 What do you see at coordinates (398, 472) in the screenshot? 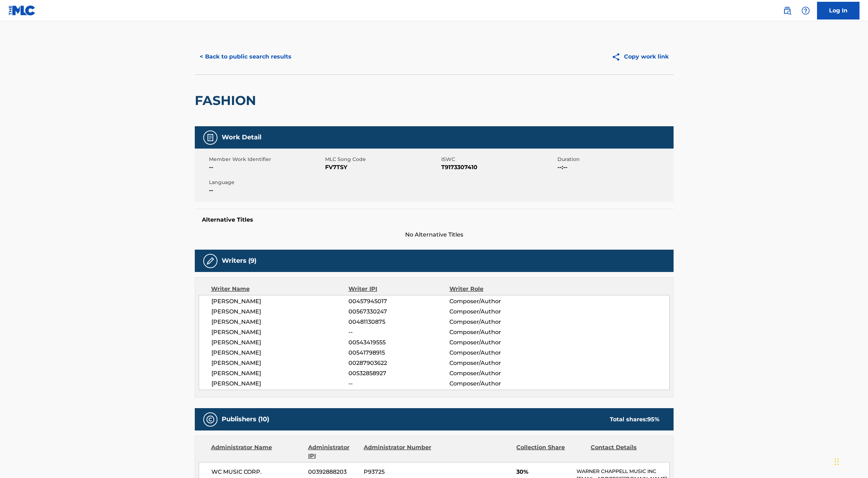
I see `span: P93725` at bounding box center [398, 472].